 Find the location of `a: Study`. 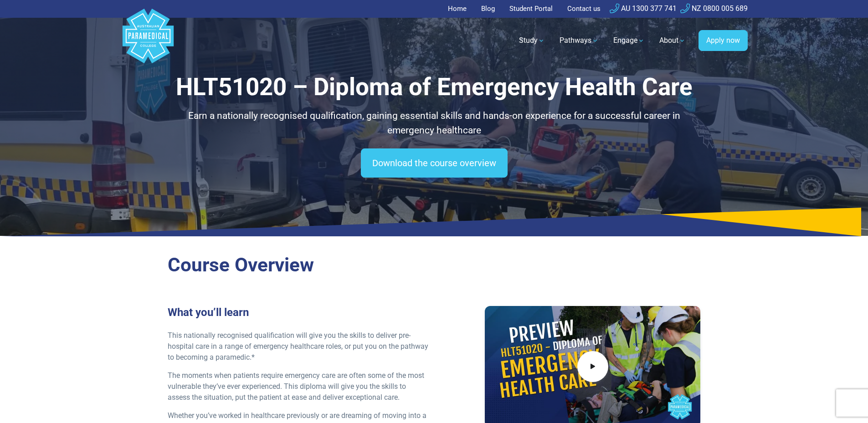

a: Study is located at coordinates (532, 41).